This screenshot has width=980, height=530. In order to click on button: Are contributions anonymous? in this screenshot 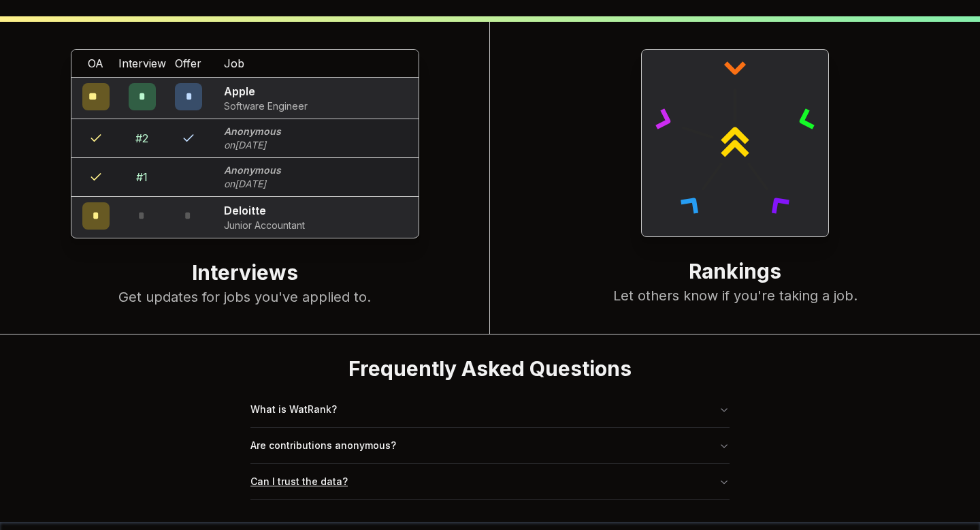, I will do `click(490, 445)`.